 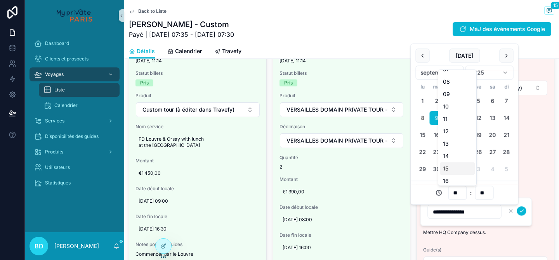 I want to click on button: dimanche 21 septembre 2025, so click(x=507, y=135).